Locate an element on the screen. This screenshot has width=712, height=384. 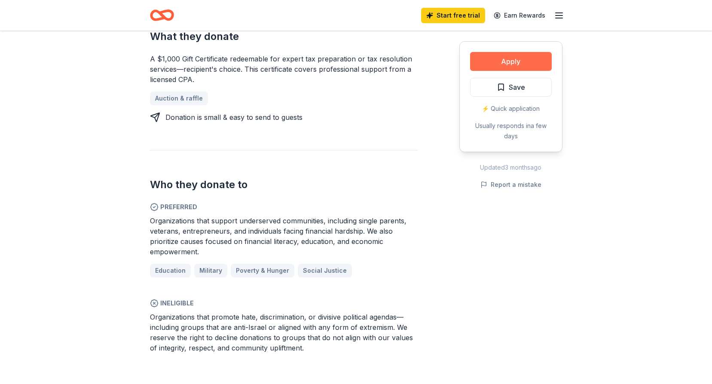
span: Ineligible is located at coordinates (284, 303).